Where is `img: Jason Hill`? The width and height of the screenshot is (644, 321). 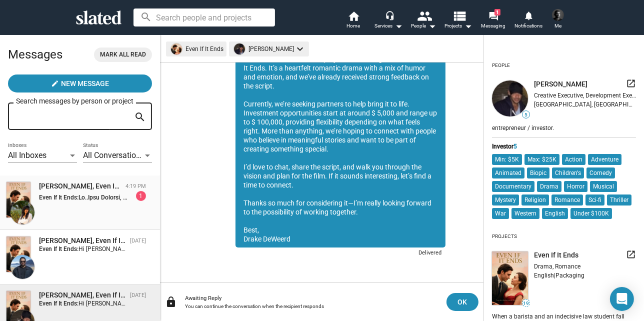 img: Jason Hill is located at coordinates (23, 268).